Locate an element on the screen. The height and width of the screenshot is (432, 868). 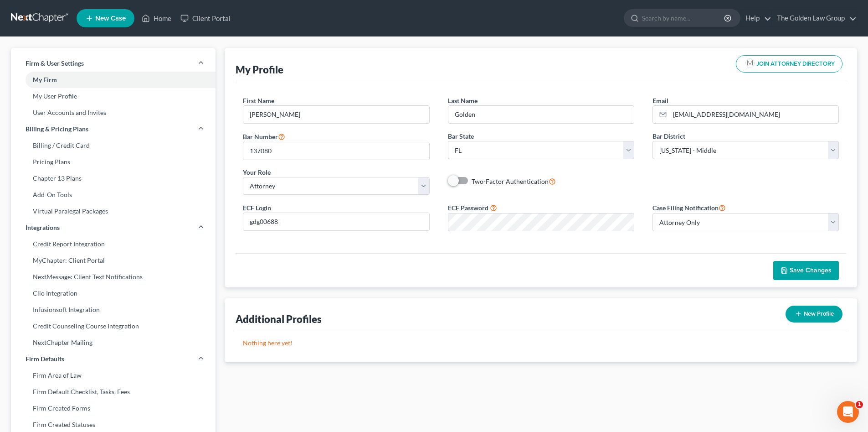
a: Credit Report Integration is located at coordinates (113, 244).